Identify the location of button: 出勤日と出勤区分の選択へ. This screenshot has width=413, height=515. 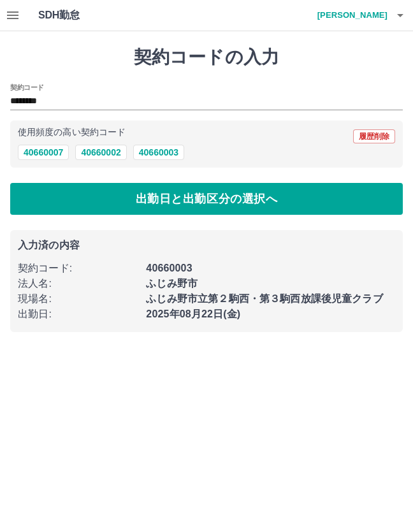
(207, 199).